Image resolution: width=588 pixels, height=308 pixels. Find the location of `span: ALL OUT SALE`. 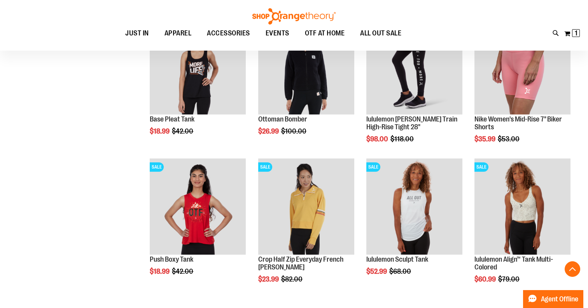

span: ALL OUT SALE is located at coordinates (381, 33).